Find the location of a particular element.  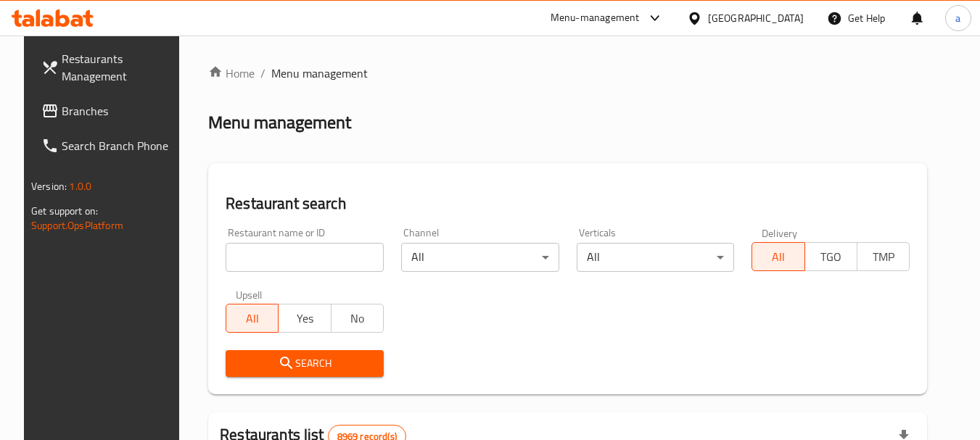

button: TMP is located at coordinates (883, 257).